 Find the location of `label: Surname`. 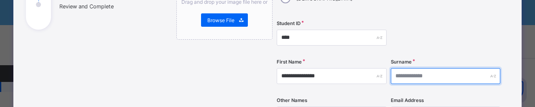

label: Surname is located at coordinates (401, 62).